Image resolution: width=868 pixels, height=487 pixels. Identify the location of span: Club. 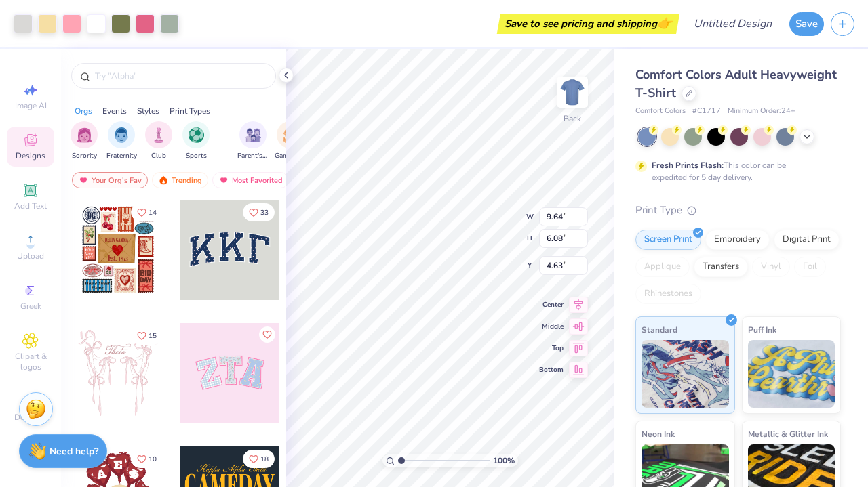
(159, 156).